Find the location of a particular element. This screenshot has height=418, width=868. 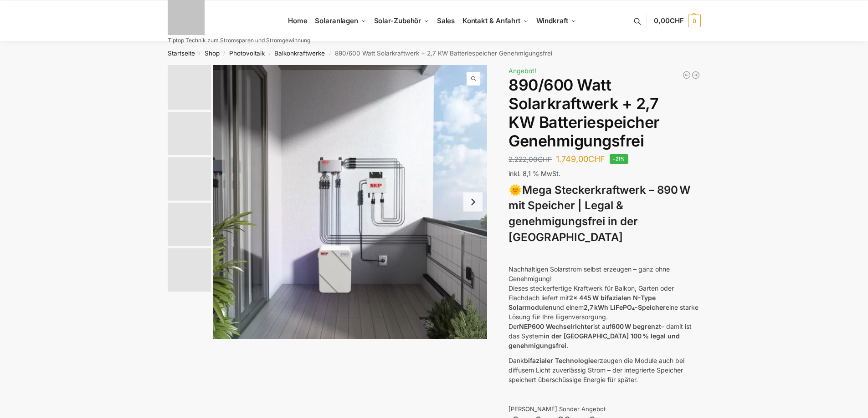

img: Bificial 30 % mehr Leistung is located at coordinates (189, 270).